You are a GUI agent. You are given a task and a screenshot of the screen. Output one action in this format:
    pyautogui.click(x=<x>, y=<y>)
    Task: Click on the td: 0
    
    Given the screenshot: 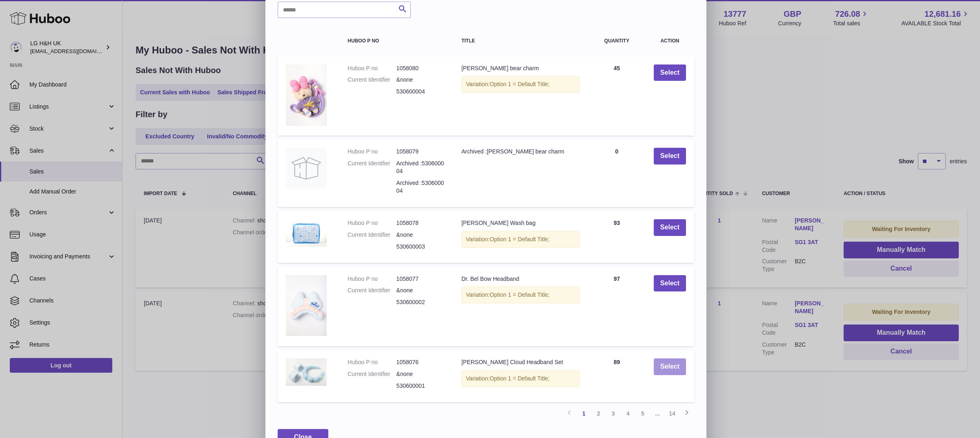 What is the action you would take?
    pyautogui.click(x=616, y=173)
    